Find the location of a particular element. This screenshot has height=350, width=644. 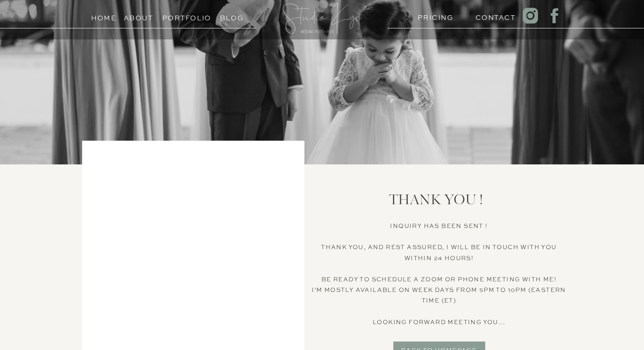

h3: Contact is located at coordinates (492, 15).